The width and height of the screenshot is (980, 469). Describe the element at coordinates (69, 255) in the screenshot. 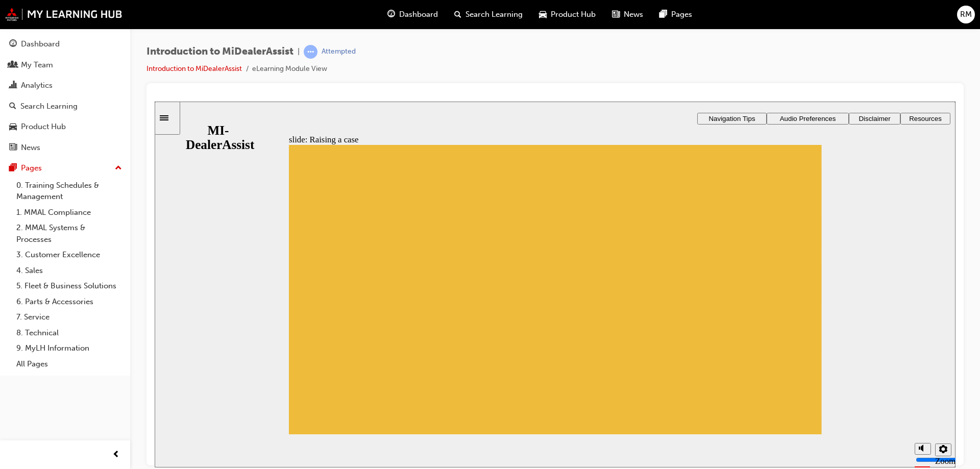

I see `a: 3. Customer Excellence` at that location.